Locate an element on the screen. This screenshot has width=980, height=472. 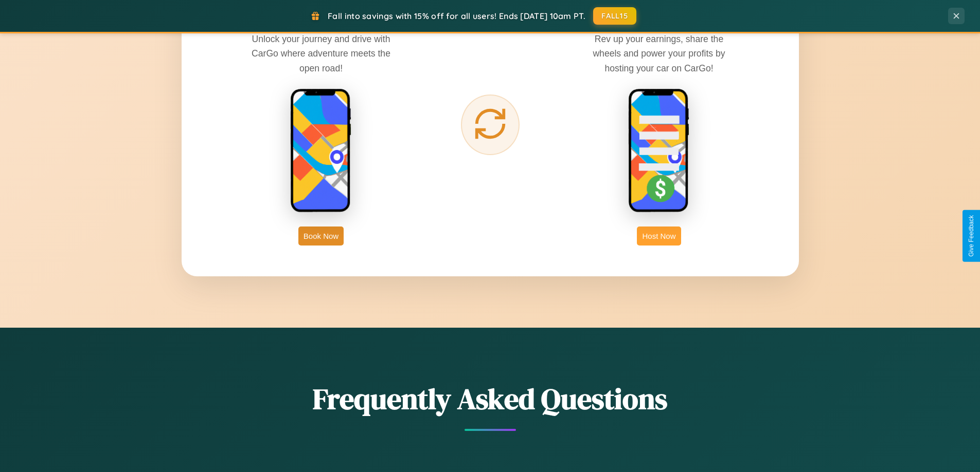
h2: Frequently Asked Questions is located at coordinates (490, 399).